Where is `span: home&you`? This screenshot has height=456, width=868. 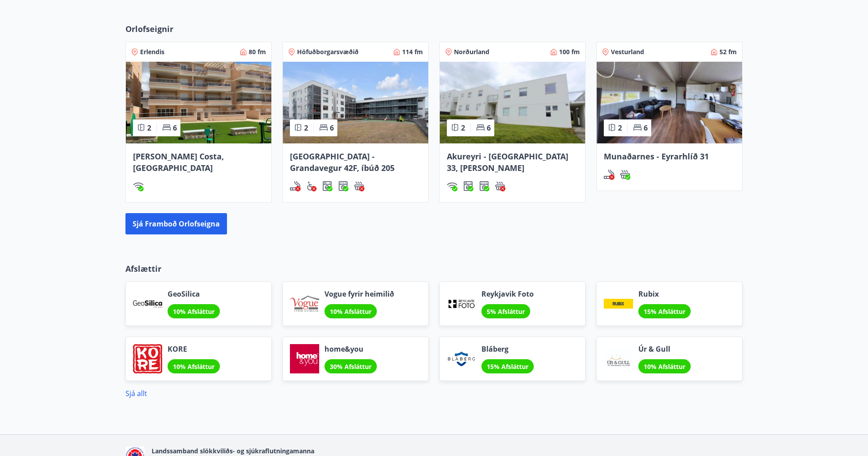 span: home&you is located at coordinates (351, 349).